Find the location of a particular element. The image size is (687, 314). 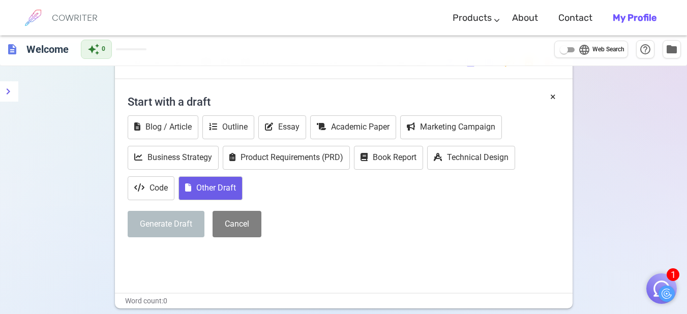

span: 0 is located at coordinates (103, 49).